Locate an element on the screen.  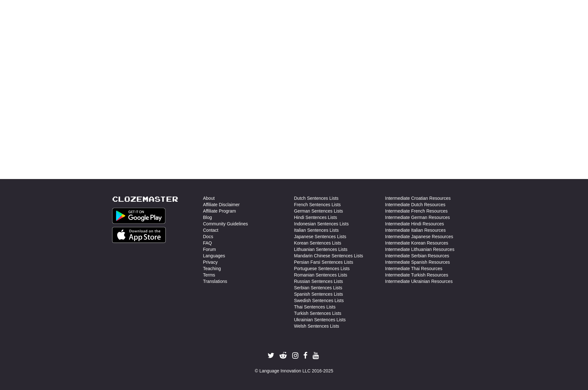
img: Get it on App Store is located at coordinates (139, 235).